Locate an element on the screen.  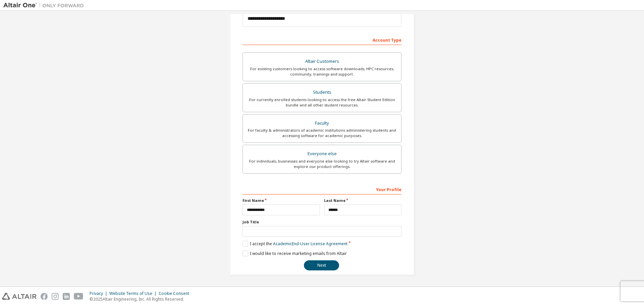
div: Cookie Consent is located at coordinates (176, 294).